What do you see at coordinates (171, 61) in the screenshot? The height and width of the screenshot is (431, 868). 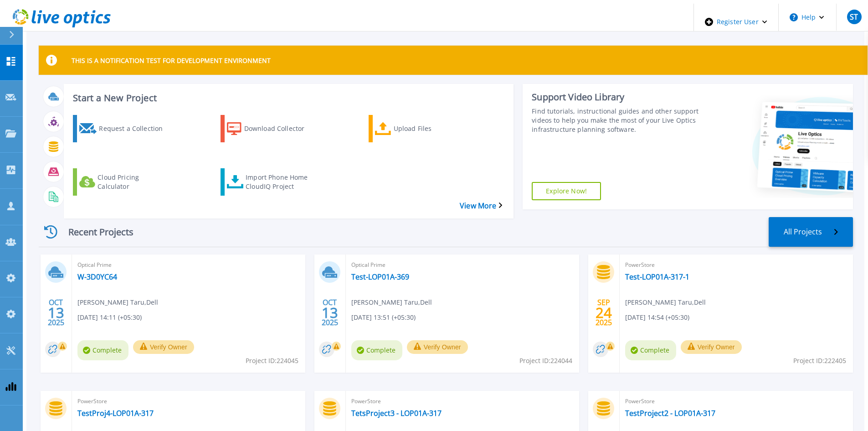 I see `p: THIS IS A NOTIFICATION TEST FOR DEVELOPMENT ENVIRONMENT` at bounding box center [171, 61].